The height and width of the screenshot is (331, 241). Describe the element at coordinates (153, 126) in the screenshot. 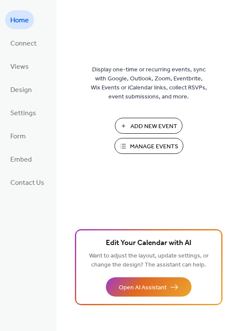

I see `span: Add New Event` at that location.